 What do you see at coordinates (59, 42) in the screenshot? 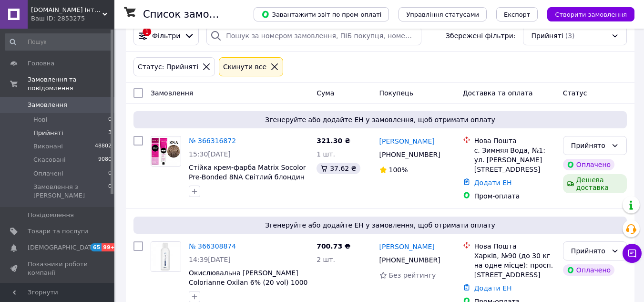
I see `input: Пошук` at bounding box center [59, 42].